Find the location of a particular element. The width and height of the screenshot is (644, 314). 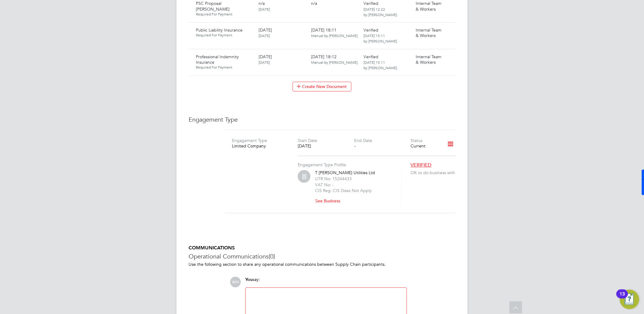

label: UTR No: 15244433 is located at coordinates (334, 178).